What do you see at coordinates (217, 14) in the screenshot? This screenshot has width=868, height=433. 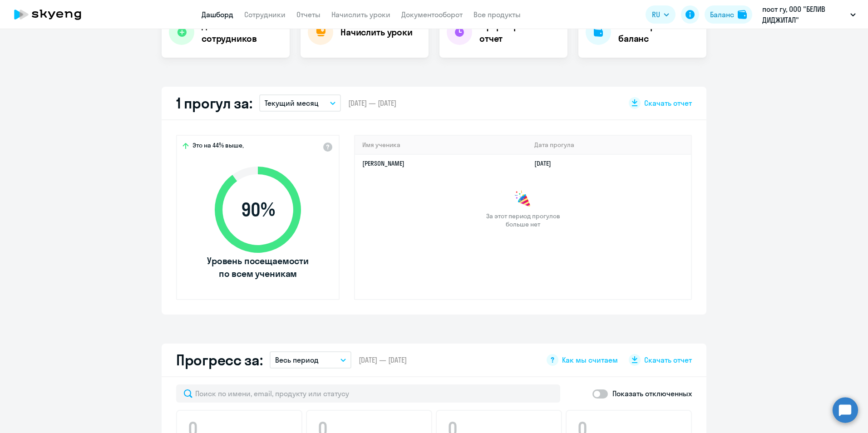 I see `a: Дашборд` at bounding box center [217, 14].